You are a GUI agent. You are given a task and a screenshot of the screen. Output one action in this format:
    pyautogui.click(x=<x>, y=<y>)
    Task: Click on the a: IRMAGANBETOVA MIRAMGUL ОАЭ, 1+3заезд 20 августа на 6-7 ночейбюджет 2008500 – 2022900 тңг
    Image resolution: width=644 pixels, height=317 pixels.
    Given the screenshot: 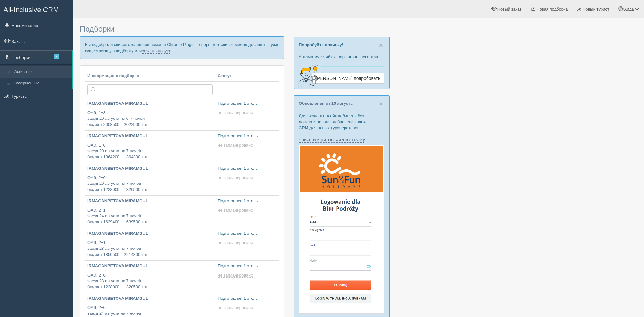 What is the action you would take?
    pyautogui.click(x=150, y=114)
    